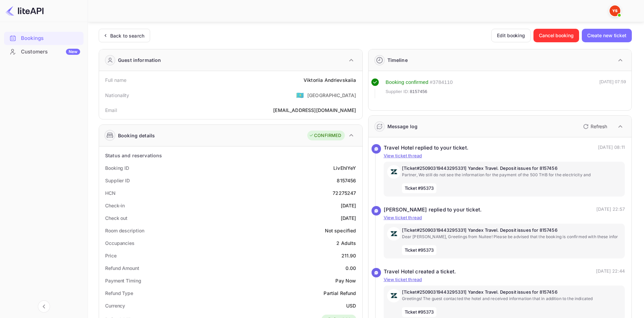  I want to click on div: Price, so click(111, 255).